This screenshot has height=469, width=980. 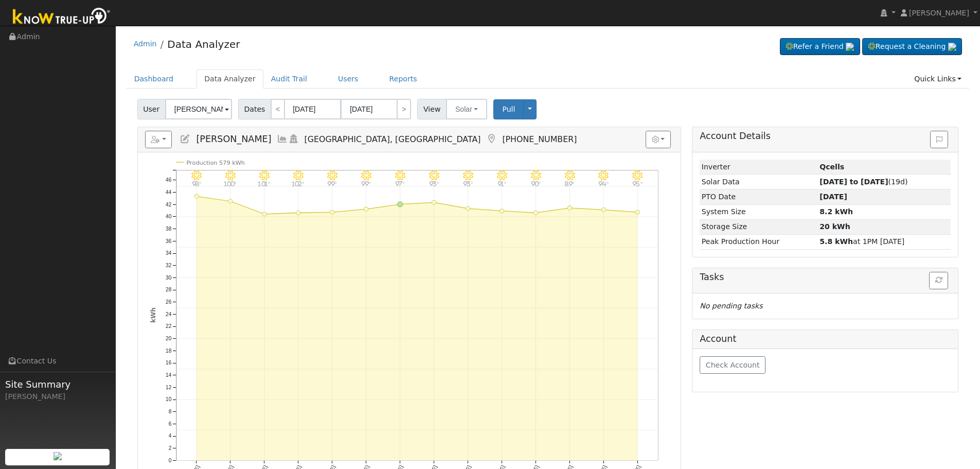 What do you see at coordinates (170, 423) in the screenshot?
I see `text: 6` at bounding box center [170, 423].